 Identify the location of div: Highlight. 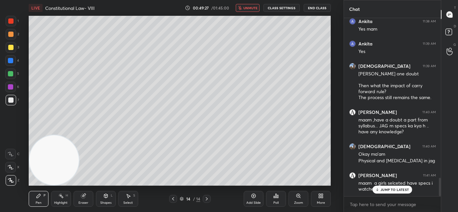
(61, 203).